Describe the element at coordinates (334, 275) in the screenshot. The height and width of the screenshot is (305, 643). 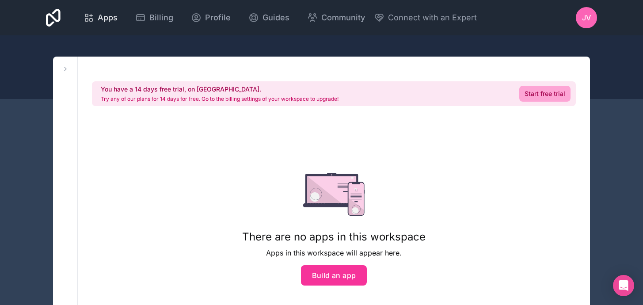
I see `a: Build an app` at that location.